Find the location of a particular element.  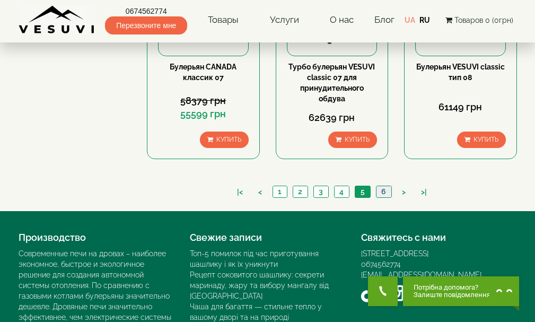

a: RU is located at coordinates (425, 20).